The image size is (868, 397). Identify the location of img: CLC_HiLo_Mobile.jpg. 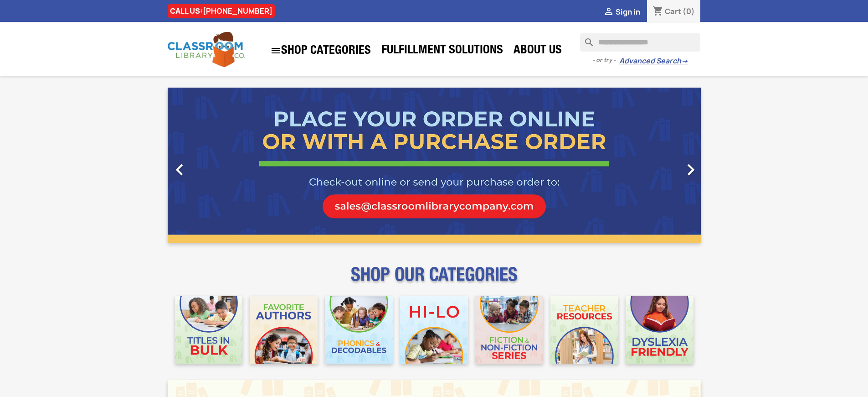
(434, 329).